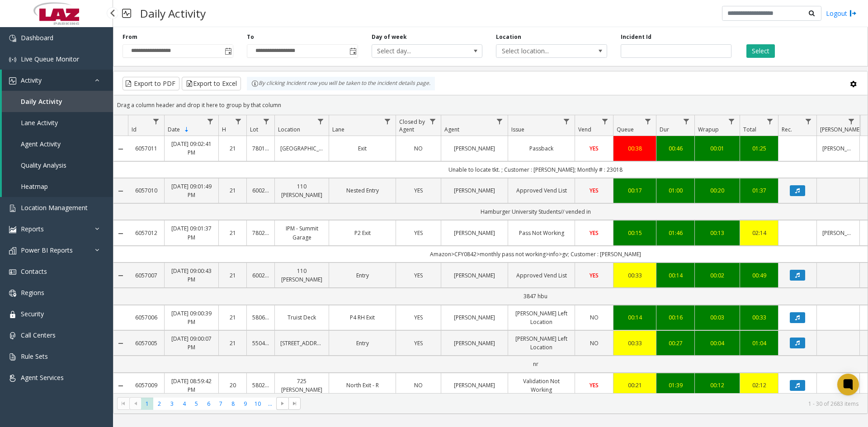  Describe the element at coordinates (648, 121) in the screenshot. I see `a: Queue Filter Menu` at that location.